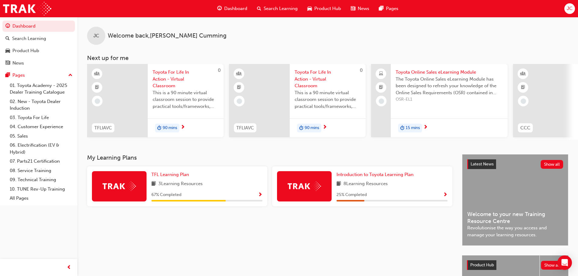 This screenshot has height=276, width=578. Describe the element at coordinates (515, 218) in the screenshot. I see `span: Welcome to your new Training Resource Centre` at that location.